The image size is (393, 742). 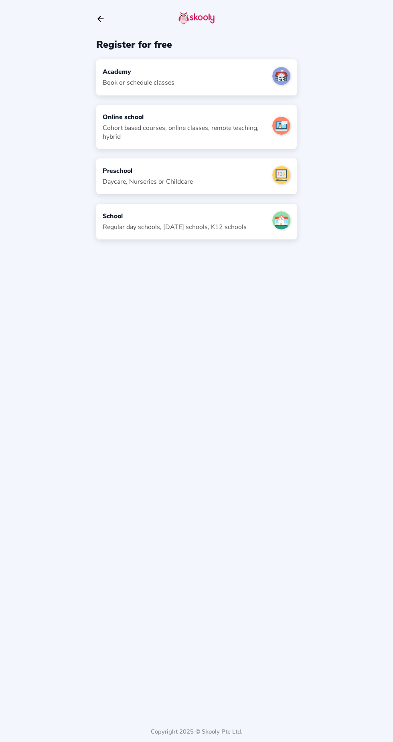 What do you see at coordinates (184, 117) in the screenshot?
I see `div: Online school` at bounding box center [184, 117].